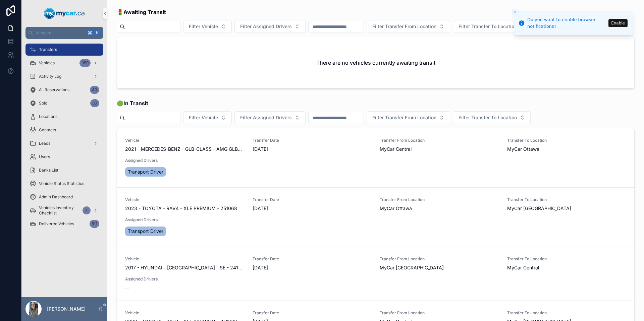  What do you see at coordinates (515, 12) in the screenshot?
I see `button: Close toast` at bounding box center [515, 12].